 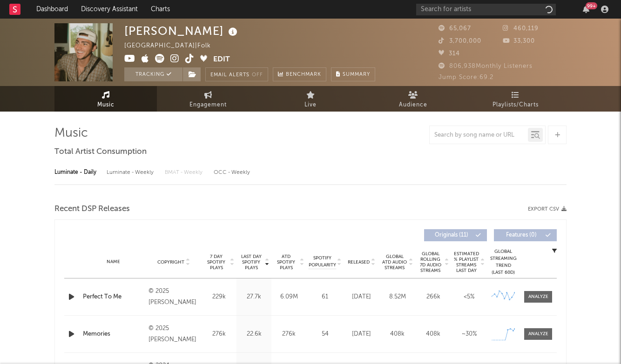 I want to click on a: Audience, so click(x=413, y=99).